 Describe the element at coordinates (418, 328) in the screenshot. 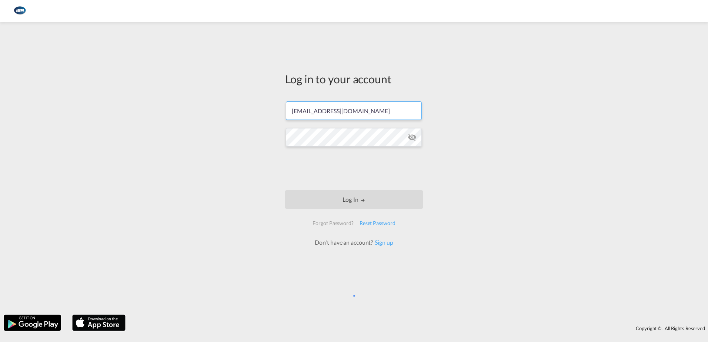

I see `div: Copyright © . All Rights Reserved` at that location.